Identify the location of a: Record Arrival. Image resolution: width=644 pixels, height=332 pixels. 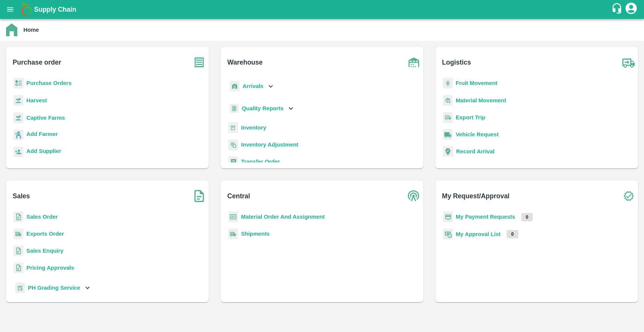
(475, 152).